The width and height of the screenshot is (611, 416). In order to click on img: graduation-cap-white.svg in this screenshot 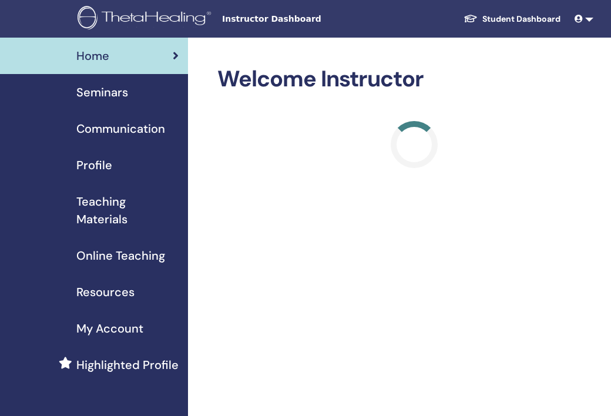, I will do `click(470, 18)`.